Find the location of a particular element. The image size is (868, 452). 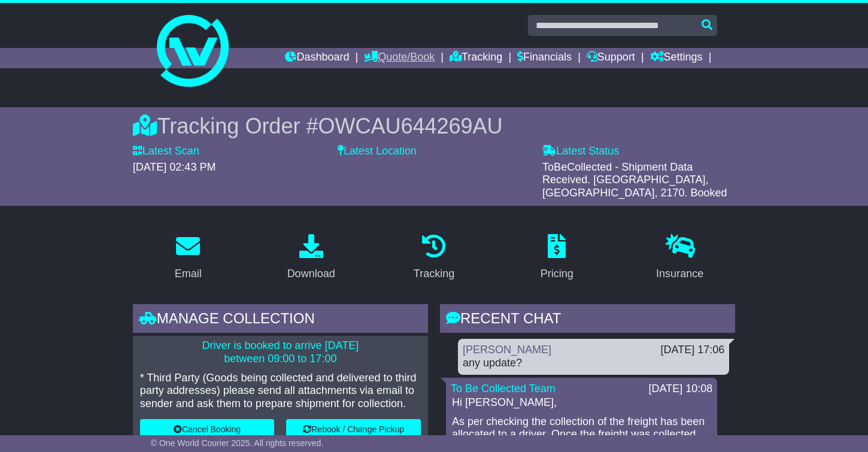

div: Download is located at coordinates (311, 274).